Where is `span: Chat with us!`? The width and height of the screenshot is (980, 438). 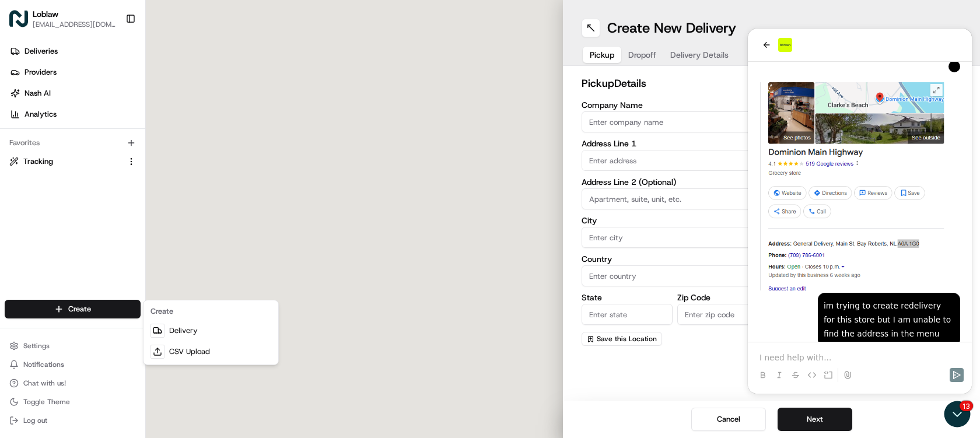 span: Chat with us! is located at coordinates (44, 383).